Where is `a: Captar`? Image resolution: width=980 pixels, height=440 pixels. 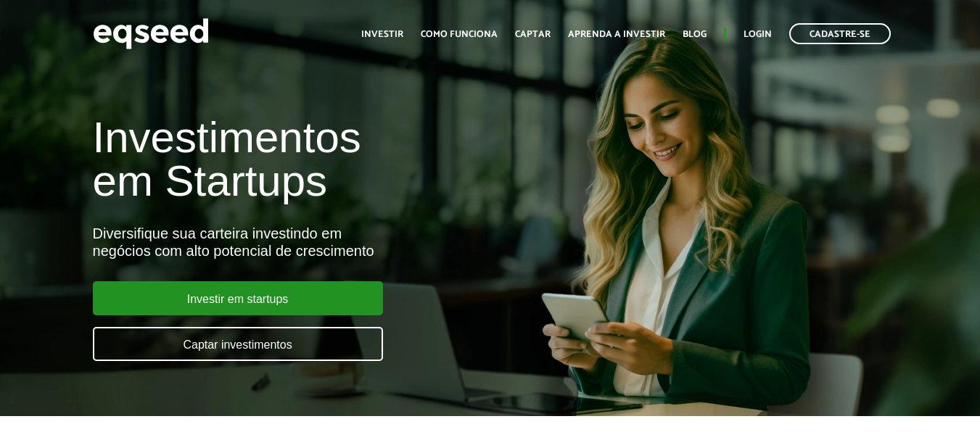
a: Captar is located at coordinates (532, 34).